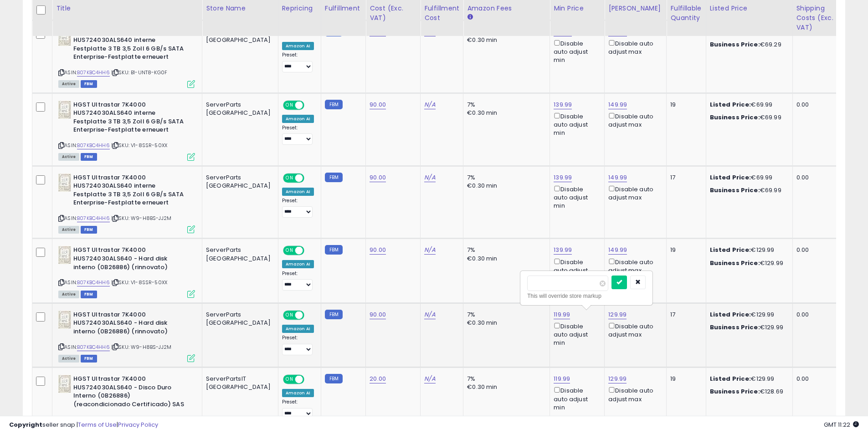 This screenshot has width=868, height=434. What do you see at coordinates (563, 104) in the screenshot?
I see `a: 139.99` at bounding box center [563, 104].